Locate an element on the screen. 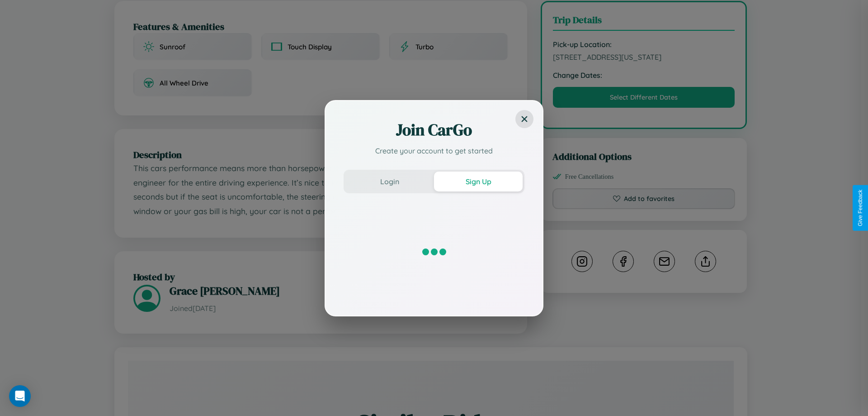  div: Give Feedback is located at coordinates (860, 207).